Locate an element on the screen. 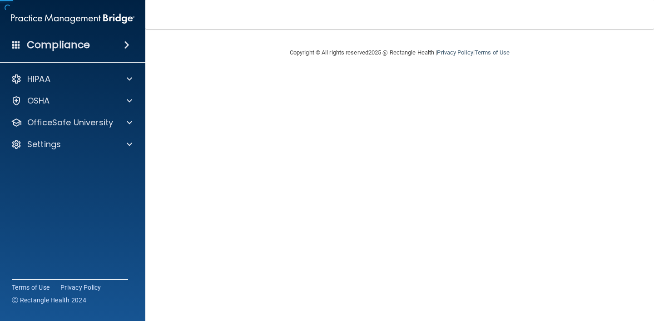  p: OfficeSafe University is located at coordinates (70, 123).